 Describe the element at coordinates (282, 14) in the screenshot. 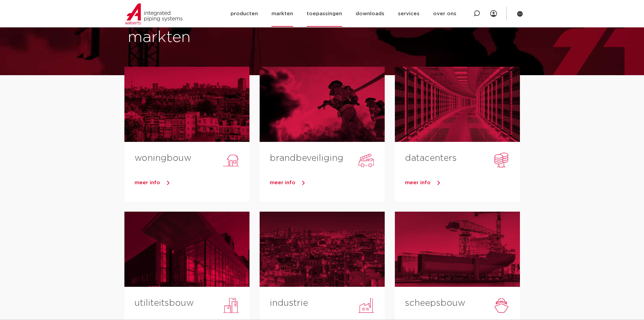

I see `a: markten` at that location.